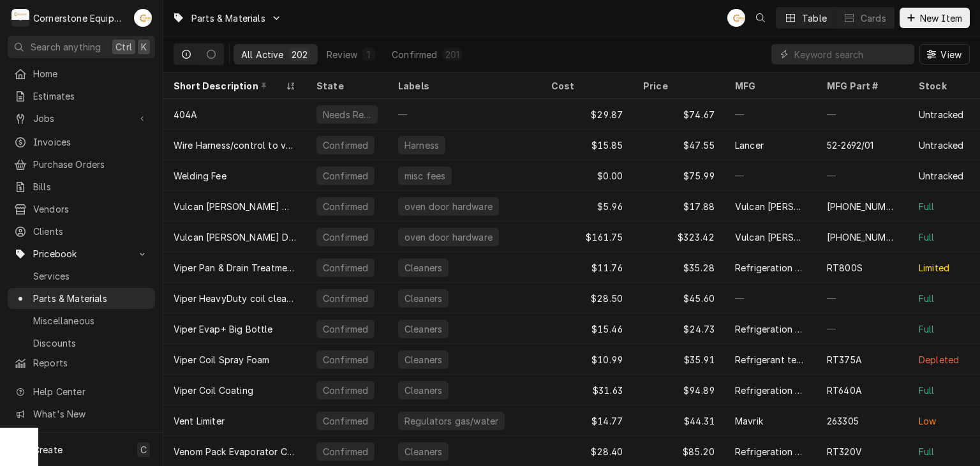  I want to click on span: Bills, so click(91, 186).